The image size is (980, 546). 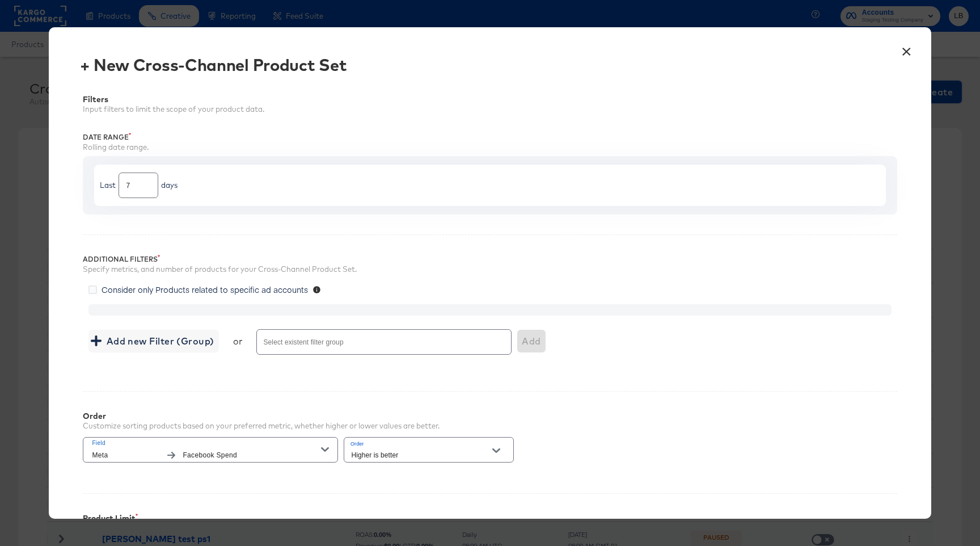 I want to click on div: or, so click(x=238, y=341).